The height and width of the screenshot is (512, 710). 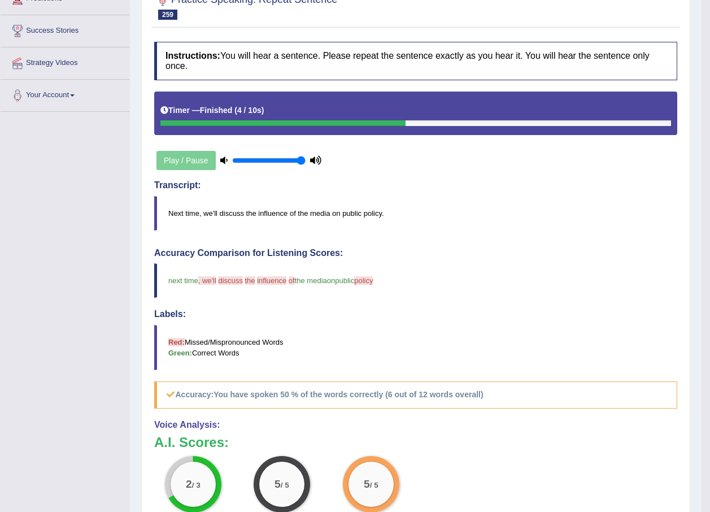 What do you see at coordinates (345, 280) in the screenshot?
I see `span: public` at bounding box center [345, 280].